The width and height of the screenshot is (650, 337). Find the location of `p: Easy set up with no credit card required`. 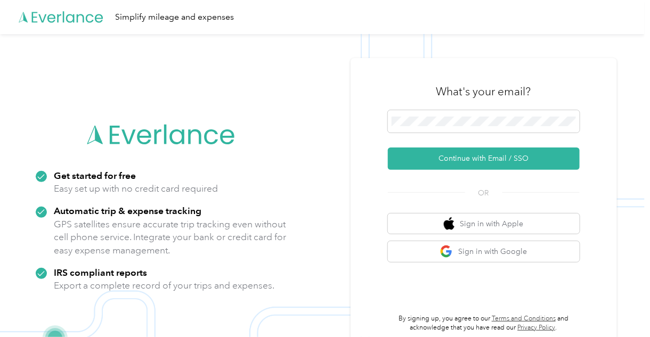

p: Easy set up with no credit card required is located at coordinates (136, 189).